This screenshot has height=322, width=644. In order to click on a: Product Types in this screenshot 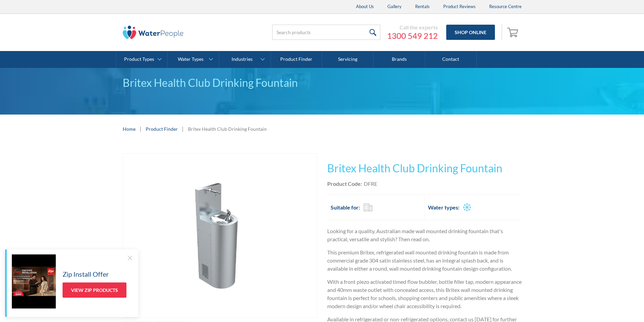, I will do `click(142, 60)`.